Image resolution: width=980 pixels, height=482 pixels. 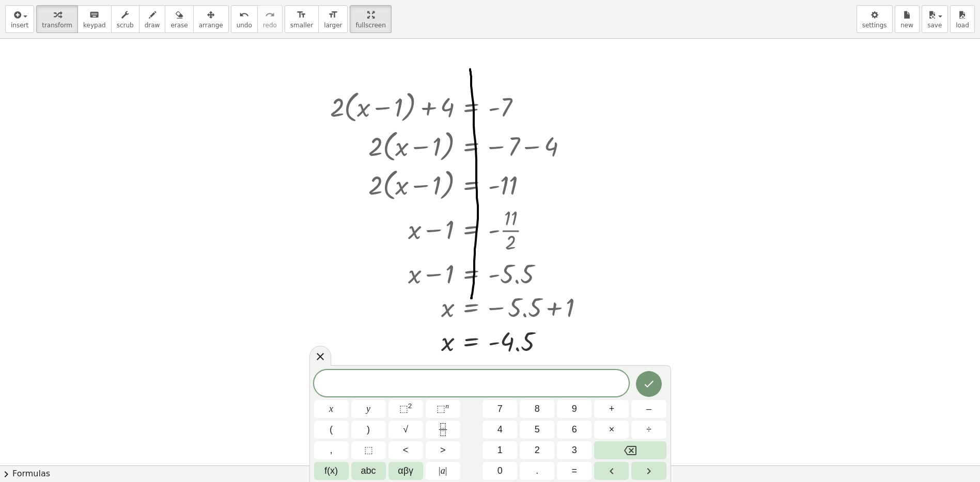 What do you see at coordinates (179, 19) in the screenshot?
I see `button: erase` at bounding box center [179, 19].